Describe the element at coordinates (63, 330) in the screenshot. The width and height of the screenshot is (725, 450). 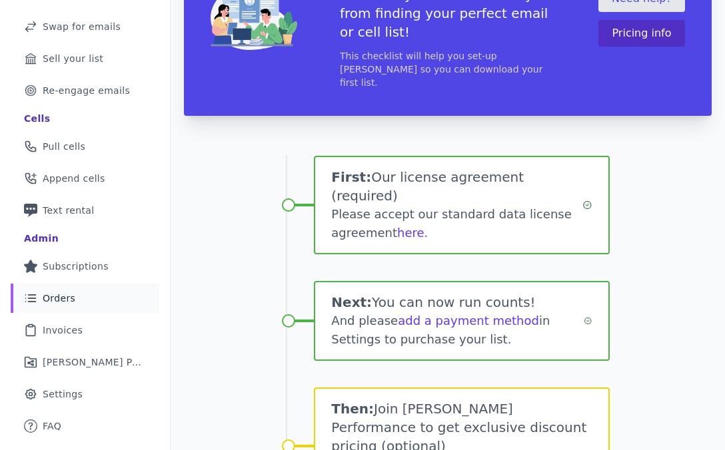
I see `span: Invoices` at that location.